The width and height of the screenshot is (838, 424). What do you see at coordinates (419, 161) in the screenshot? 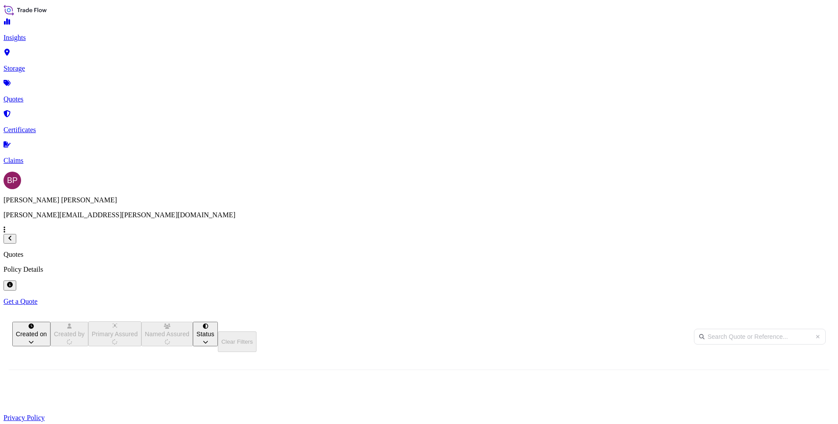
I see `p: Claims` at bounding box center [419, 161].